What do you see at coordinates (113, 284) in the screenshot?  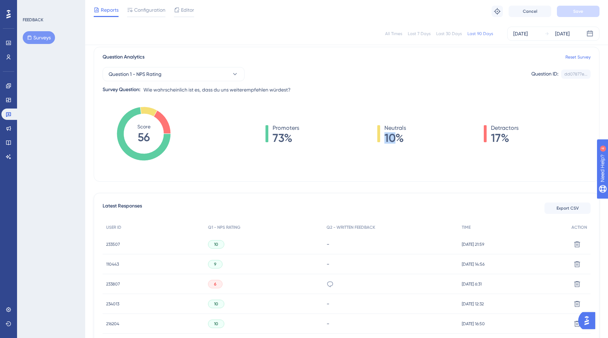 I see `span: 233807` at bounding box center [113, 284].